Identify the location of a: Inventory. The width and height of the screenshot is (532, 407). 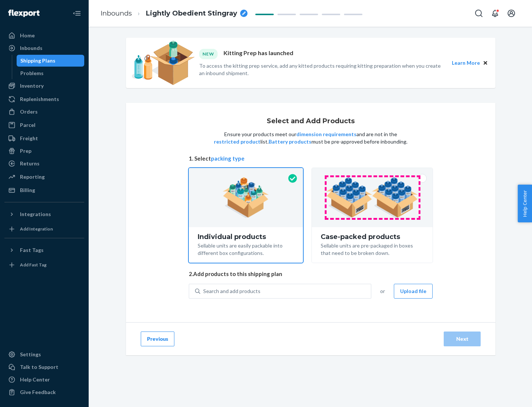
(45, 86).